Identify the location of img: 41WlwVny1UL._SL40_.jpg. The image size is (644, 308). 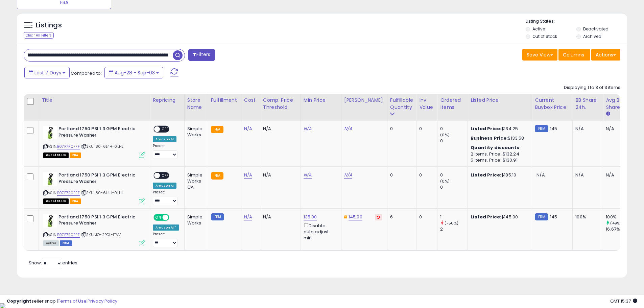
(50, 132).